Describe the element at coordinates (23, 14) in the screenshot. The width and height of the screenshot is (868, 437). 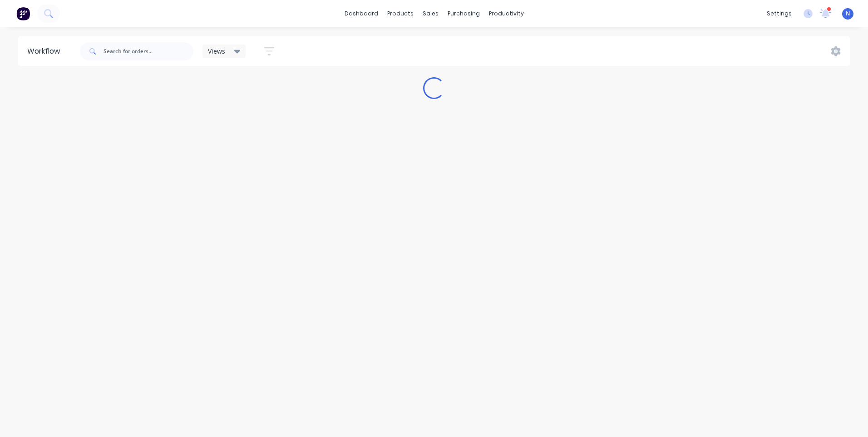
I see `img: Factory` at that location.